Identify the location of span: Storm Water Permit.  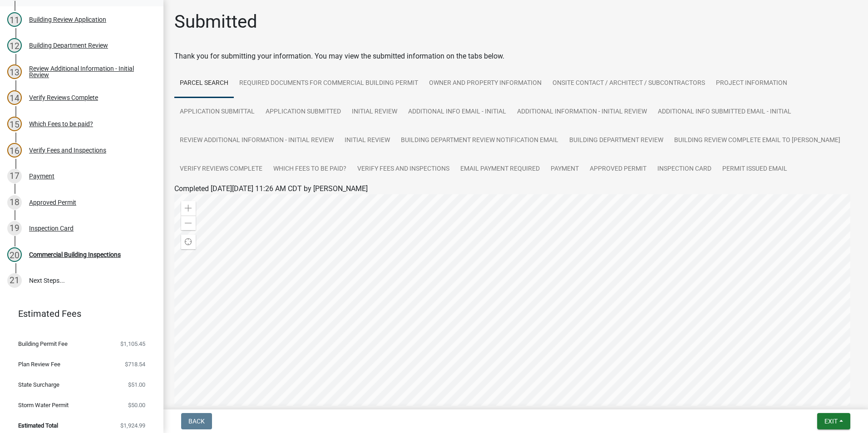
(43, 405).